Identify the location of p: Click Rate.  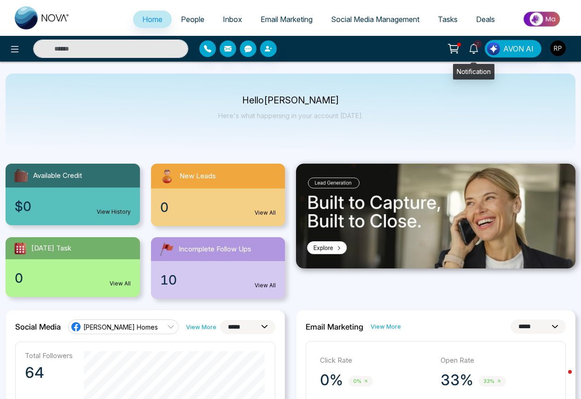
(376, 361).